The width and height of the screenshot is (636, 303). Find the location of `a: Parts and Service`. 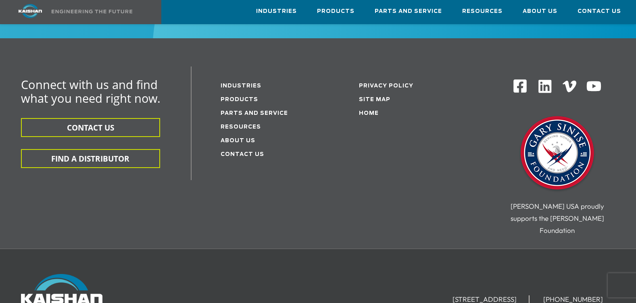

a: Parts and Service is located at coordinates (408, 11).